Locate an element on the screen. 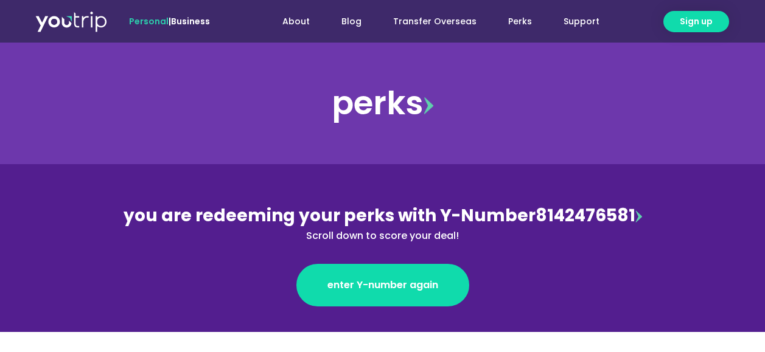 The image size is (765, 352). span: Sign up is located at coordinates (696, 21).